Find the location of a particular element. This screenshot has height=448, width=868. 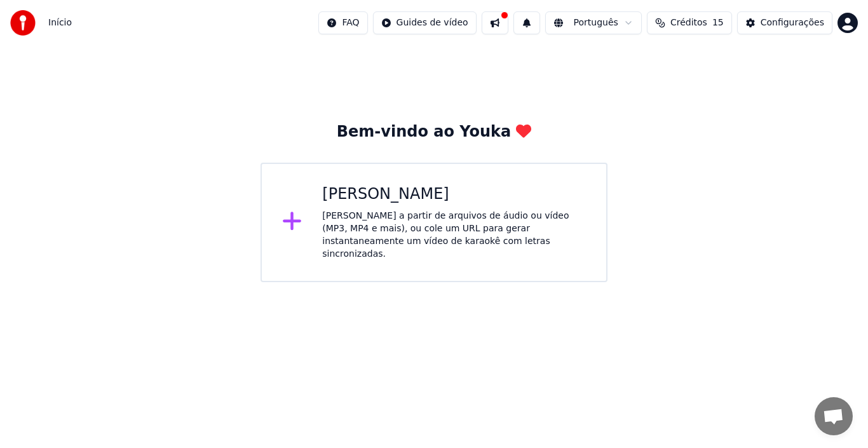

div: Configurações is located at coordinates (792, 23).